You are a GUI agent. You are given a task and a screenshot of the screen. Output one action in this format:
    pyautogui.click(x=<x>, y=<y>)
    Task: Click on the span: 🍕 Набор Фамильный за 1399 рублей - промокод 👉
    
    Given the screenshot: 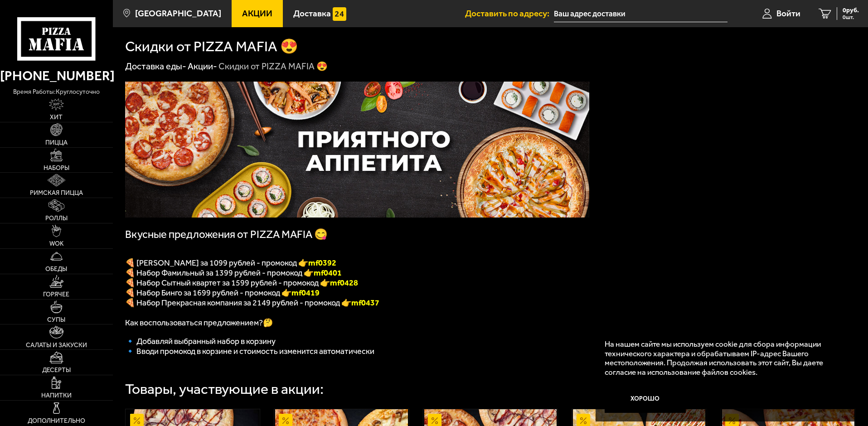 What is the action you would take?
    pyautogui.click(x=233, y=273)
    